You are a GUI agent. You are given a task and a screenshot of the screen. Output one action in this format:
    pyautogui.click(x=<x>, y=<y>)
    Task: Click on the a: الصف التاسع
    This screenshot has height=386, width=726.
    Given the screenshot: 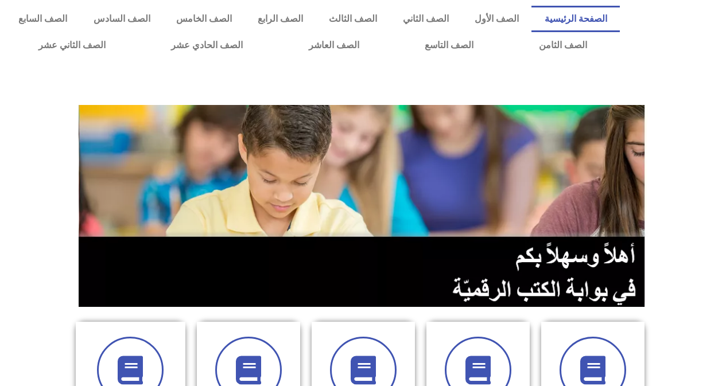 What is the action you would take?
    pyautogui.click(x=449, y=45)
    